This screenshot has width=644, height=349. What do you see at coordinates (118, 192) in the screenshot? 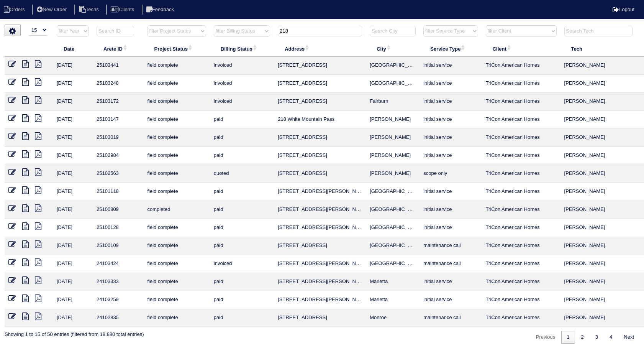
I see `td: 25101118` at bounding box center [118, 192].